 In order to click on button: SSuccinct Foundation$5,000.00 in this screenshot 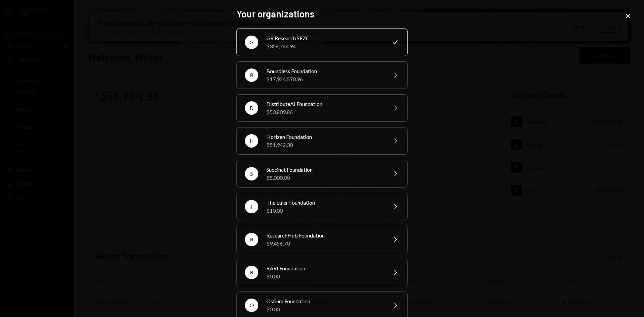, I will do `click(322, 174)`.